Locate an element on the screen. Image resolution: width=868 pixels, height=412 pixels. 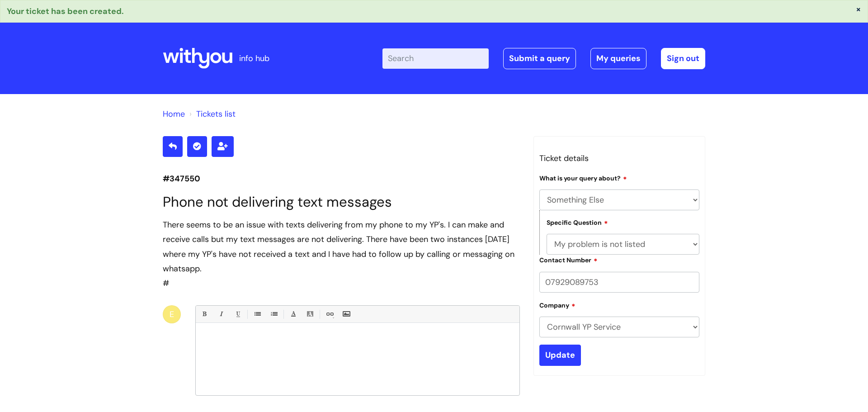
li: Tickets list is located at coordinates (212, 114).